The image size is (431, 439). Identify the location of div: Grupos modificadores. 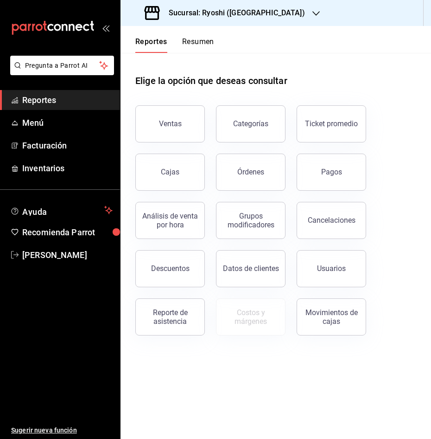
(251, 220).